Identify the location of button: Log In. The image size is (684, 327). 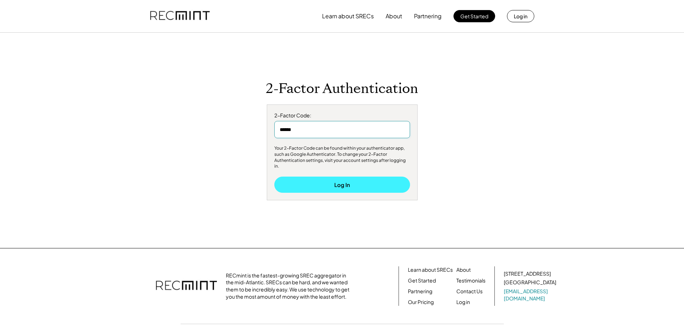
(342, 185).